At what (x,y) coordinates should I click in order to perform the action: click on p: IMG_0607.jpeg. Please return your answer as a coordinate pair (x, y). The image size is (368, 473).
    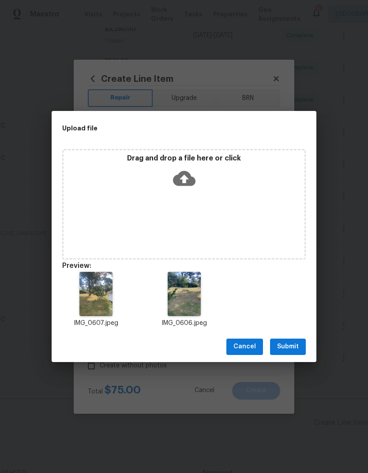
    Looking at the image, I should click on (96, 323).